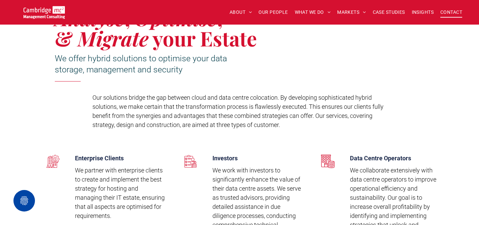 This screenshot has height=225, width=479. I want to click on a: OUR PEOPLE, so click(273, 12).